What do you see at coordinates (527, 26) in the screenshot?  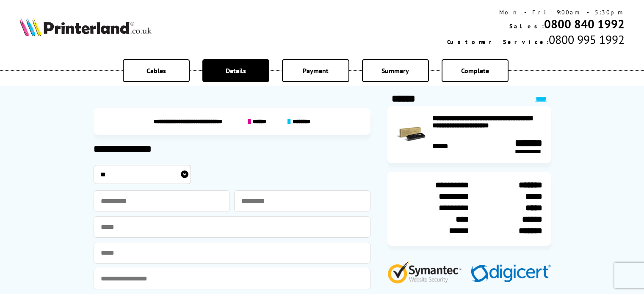 I see `span: Sales:` at bounding box center [527, 26].